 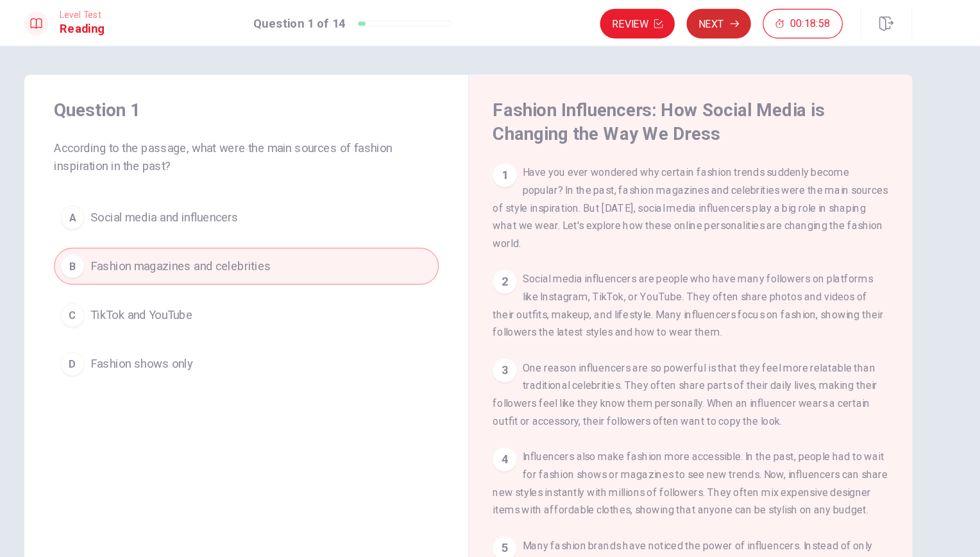 I want to click on span: Fashion shows only, so click(x=207, y=318).